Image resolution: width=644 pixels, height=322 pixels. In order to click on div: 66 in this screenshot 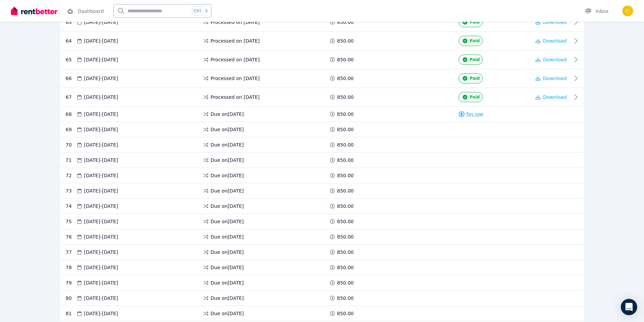, I will do `click(71, 79)`.